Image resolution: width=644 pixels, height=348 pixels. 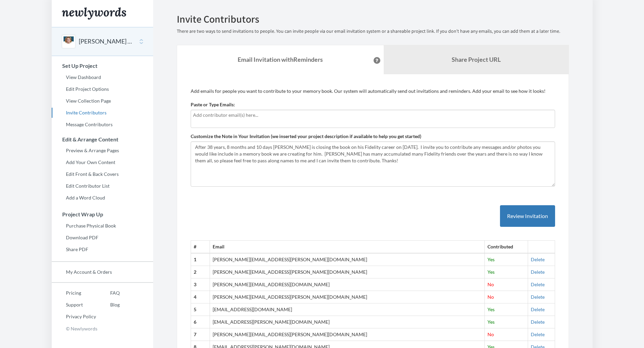 I want to click on th: 6, so click(x=200, y=322).